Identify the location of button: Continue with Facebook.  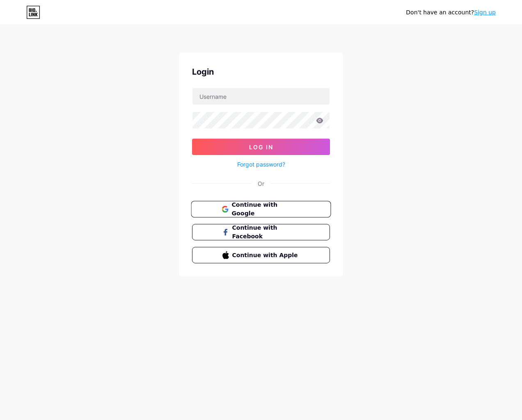
(261, 232).